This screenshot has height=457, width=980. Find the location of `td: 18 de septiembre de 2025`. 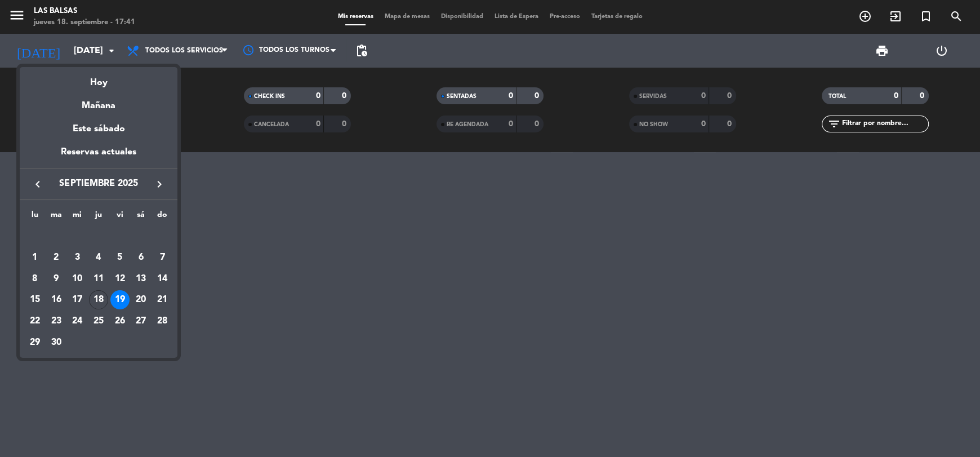

td: 18 de septiembre de 2025 is located at coordinates (99, 300).